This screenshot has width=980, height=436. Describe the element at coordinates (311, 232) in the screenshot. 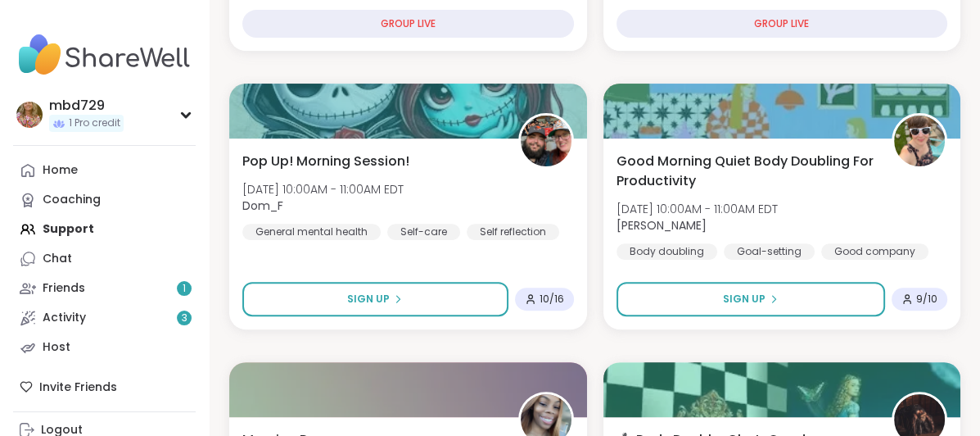

I see `div: General mental health` at that location.